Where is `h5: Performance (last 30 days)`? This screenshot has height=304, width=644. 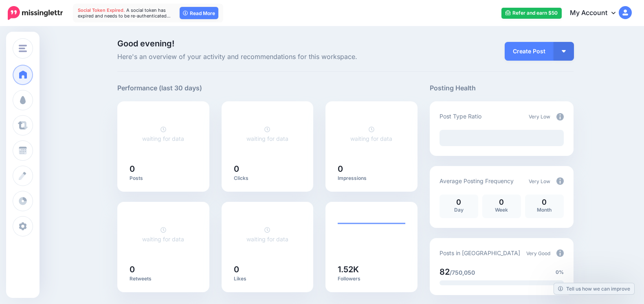 h5: Performance (last 30 days) is located at coordinates (160, 88).